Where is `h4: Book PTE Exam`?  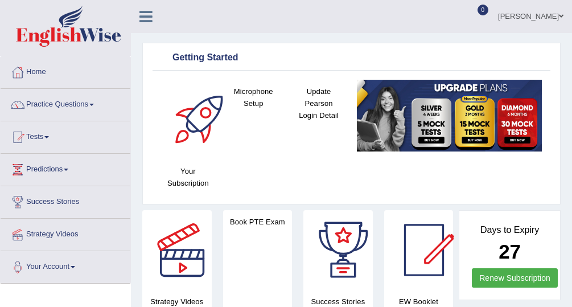 h4: Book PTE Exam is located at coordinates (258, 221).